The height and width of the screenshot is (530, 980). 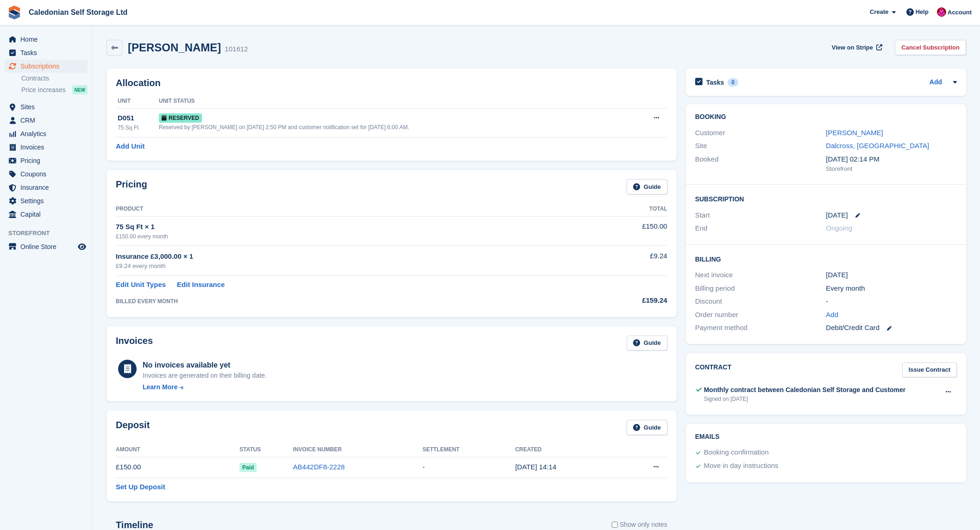 What do you see at coordinates (48, 53) in the screenshot?
I see `span: Tasks` at bounding box center [48, 53].